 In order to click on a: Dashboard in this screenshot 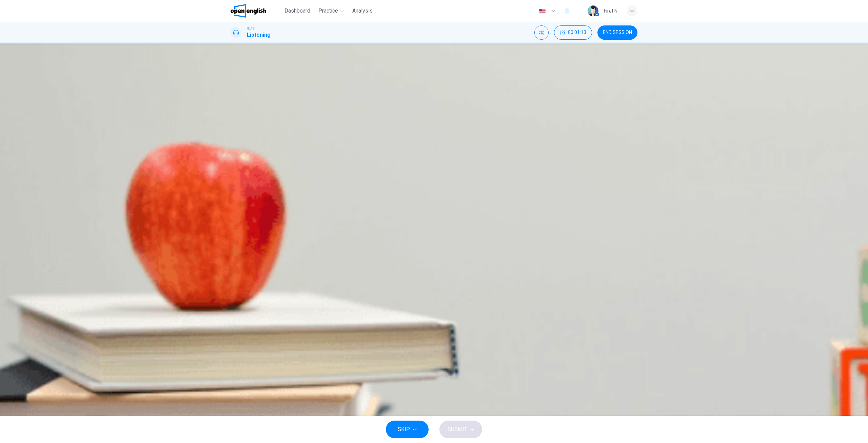, I will do `click(298, 11)`.